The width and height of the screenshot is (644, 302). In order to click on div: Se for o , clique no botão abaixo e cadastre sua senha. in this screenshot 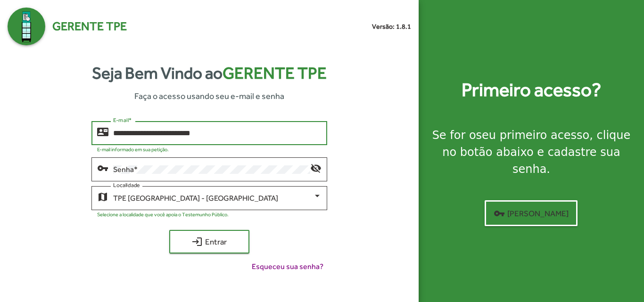, I will do `click(531, 152)`.